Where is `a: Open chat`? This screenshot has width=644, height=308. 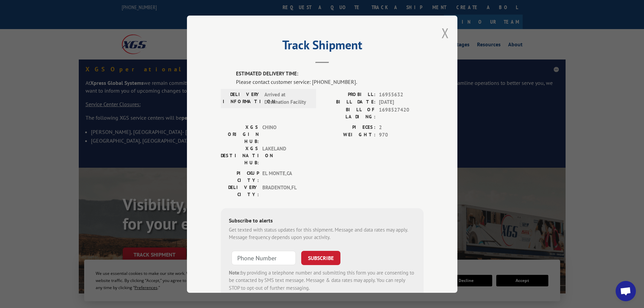 a: Open chat is located at coordinates (626, 291).